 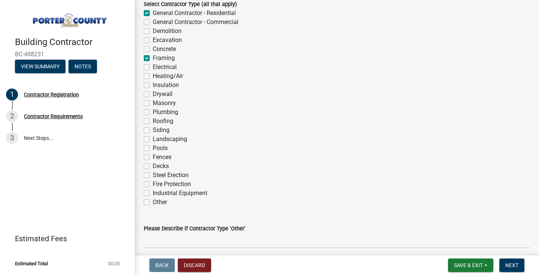 I want to click on label: Drywall, so click(x=163, y=94).